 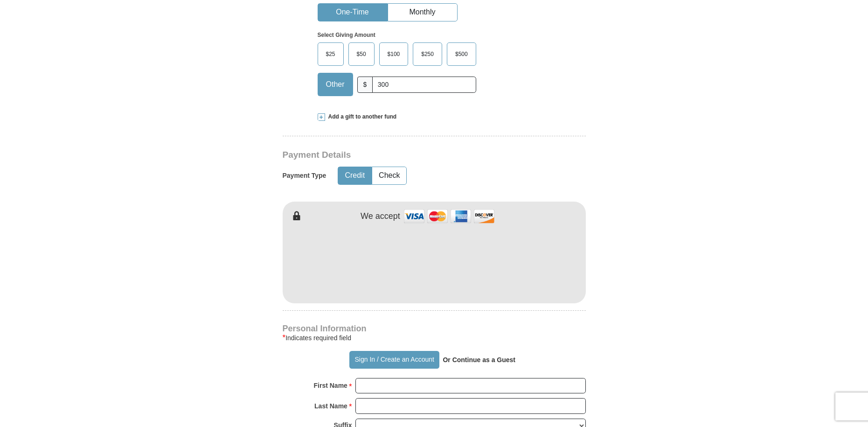 I want to click on h4: Personal Information, so click(x=434, y=329).